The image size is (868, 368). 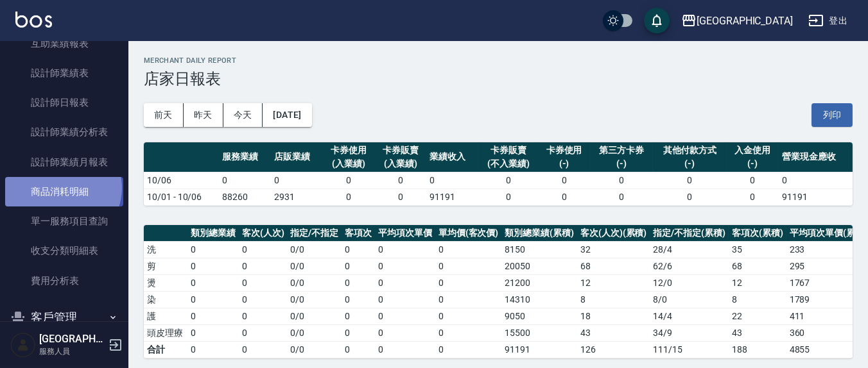 I want to click on td: 32, so click(x=614, y=250).